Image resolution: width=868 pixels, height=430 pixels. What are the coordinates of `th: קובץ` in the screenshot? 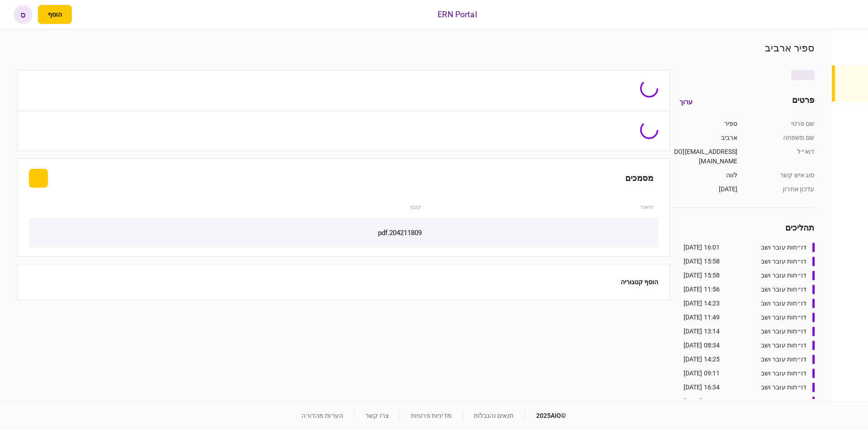 It's located at (274, 207).